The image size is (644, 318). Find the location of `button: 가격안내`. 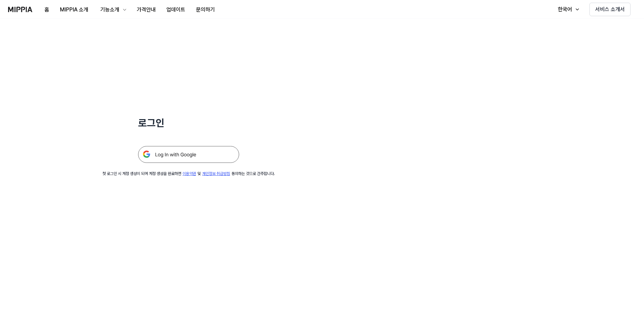

button: 가격안내 is located at coordinates (146, 10).